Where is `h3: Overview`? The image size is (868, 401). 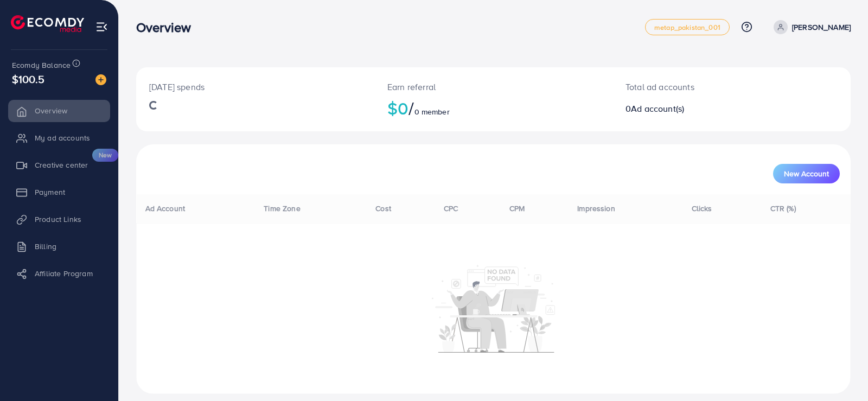 h3: Overview is located at coordinates (168, 27).